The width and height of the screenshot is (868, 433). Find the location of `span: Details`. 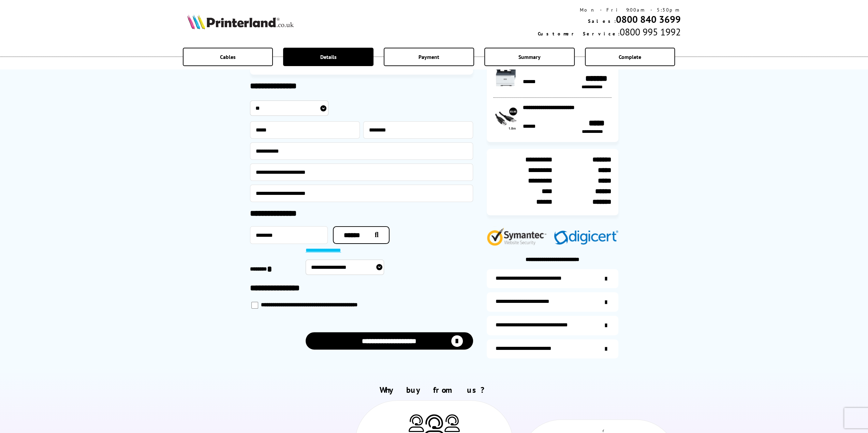

span: Details is located at coordinates (328, 57).